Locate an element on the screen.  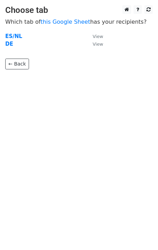
a: DE is located at coordinates (9, 44).